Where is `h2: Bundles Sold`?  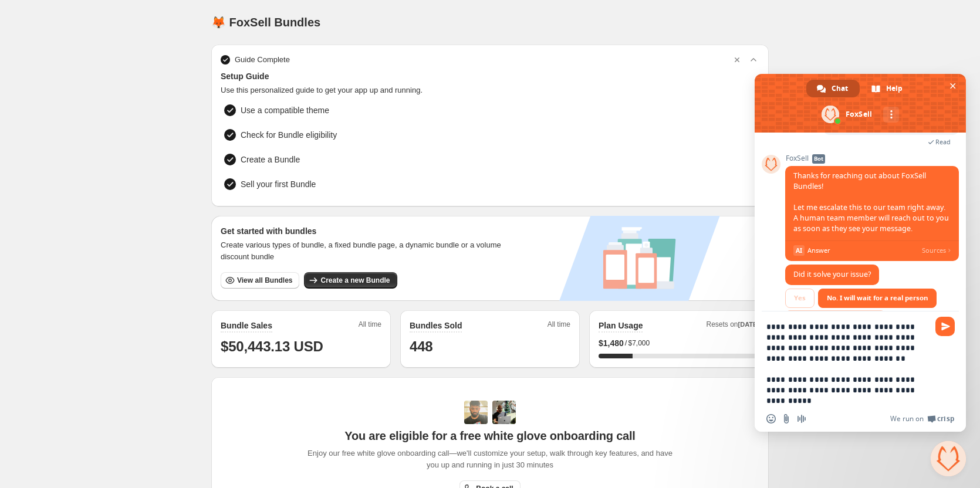
h2: Bundles Sold is located at coordinates (435, 325).